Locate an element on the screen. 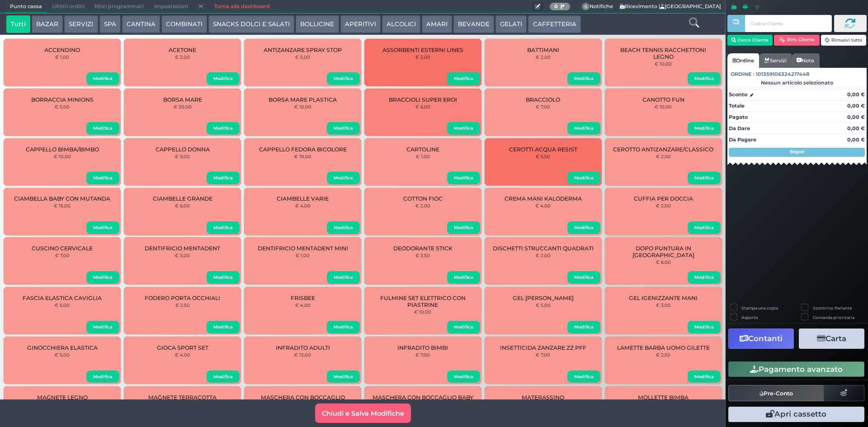 This screenshot has width=868, height=427. button: Contanti is located at coordinates (761, 338).